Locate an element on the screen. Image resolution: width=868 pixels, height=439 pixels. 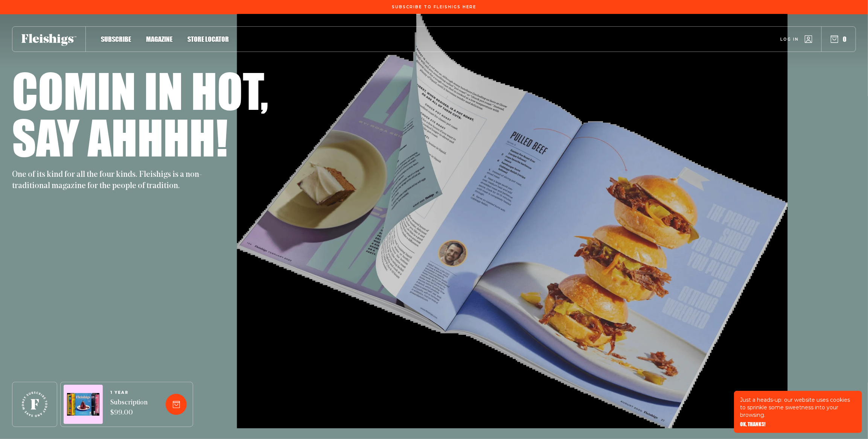
a: Store locator is located at coordinates (208, 38).